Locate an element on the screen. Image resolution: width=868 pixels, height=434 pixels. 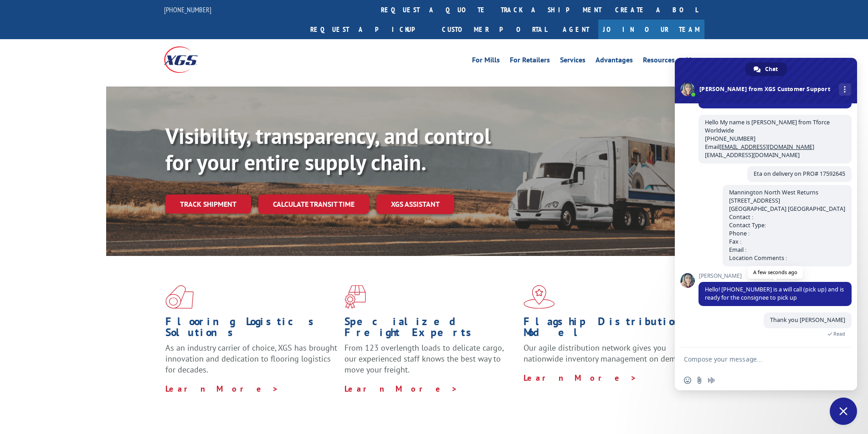
a: Agent is located at coordinates (576, 29).